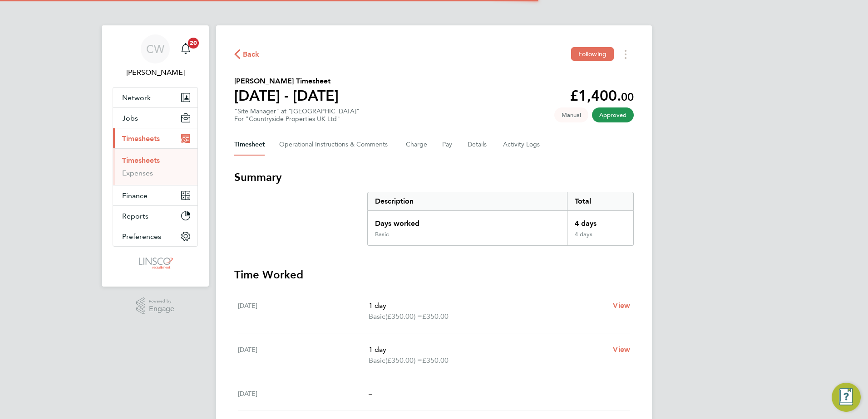 This screenshot has width=868, height=419. I want to click on button: Preferences, so click(155, 236).